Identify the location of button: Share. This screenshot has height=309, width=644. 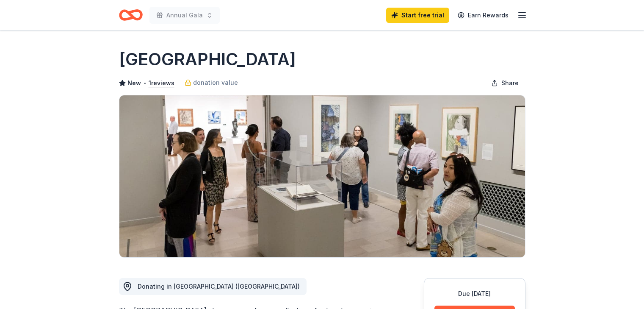
(505, 83).